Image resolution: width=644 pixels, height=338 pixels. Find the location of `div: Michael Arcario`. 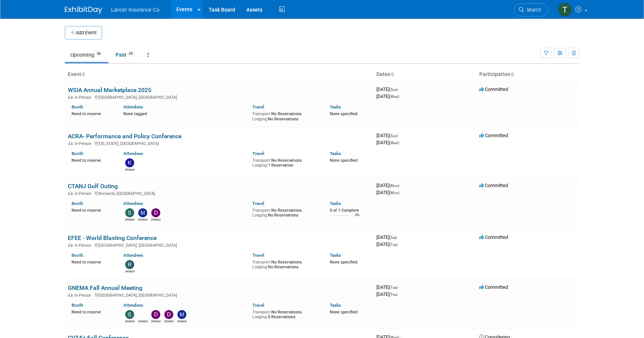

div: Michael Arcario is located at coordinates (182, 321).